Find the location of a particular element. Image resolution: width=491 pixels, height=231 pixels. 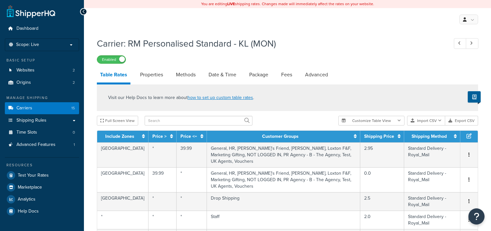

span: Test Your Rates is located at coordinates (33, 175).